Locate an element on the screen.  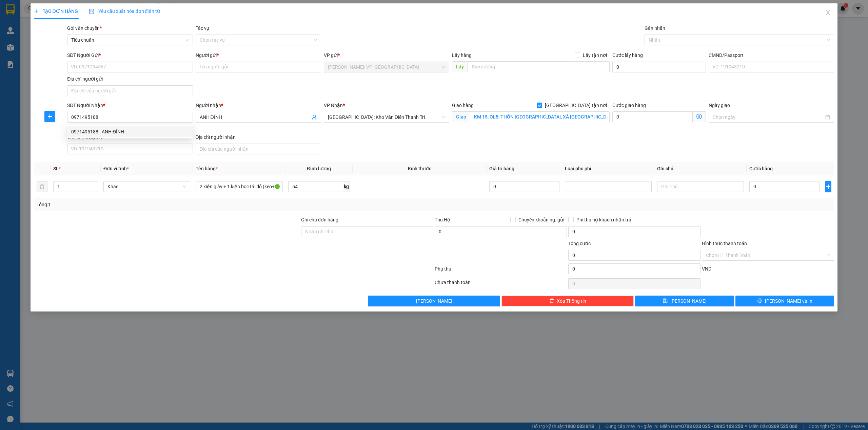
span: TẠO ĐƠN HÀNG is located at coordinates (56, 11).